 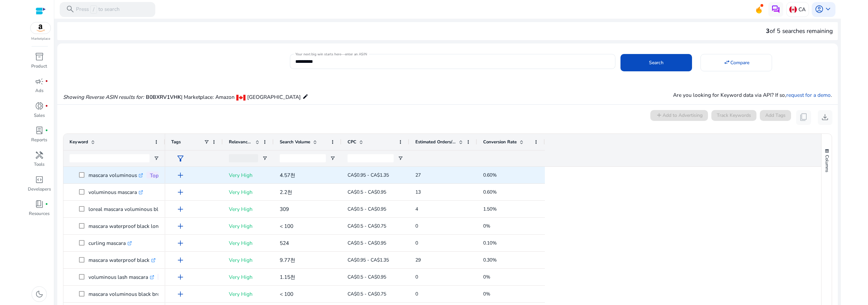 What do you see at coordinates (131, 294) in the screenshot?
I see `p: mascara voluminous black brown` at bounding box center [131, 294].